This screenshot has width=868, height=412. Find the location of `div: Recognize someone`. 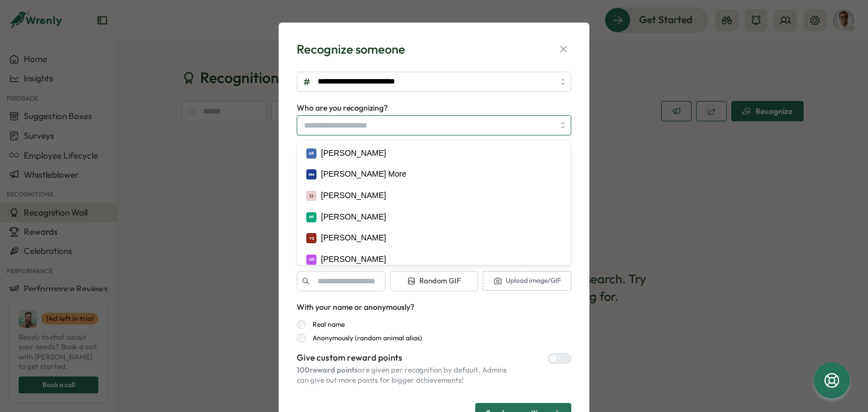

div: Recognize someone is located at coordinates (351, 49).